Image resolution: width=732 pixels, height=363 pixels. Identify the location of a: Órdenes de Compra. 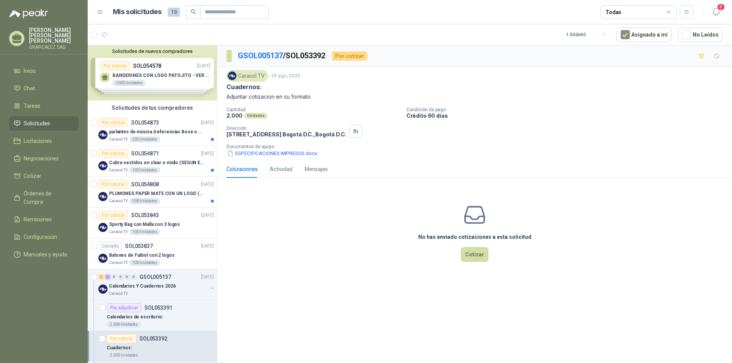
(44, 198).